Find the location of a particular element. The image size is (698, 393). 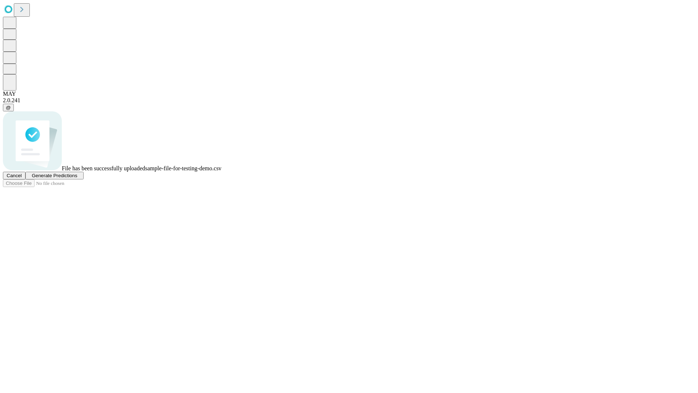

button: Generate Predictions is located at coordinates (55, 175).